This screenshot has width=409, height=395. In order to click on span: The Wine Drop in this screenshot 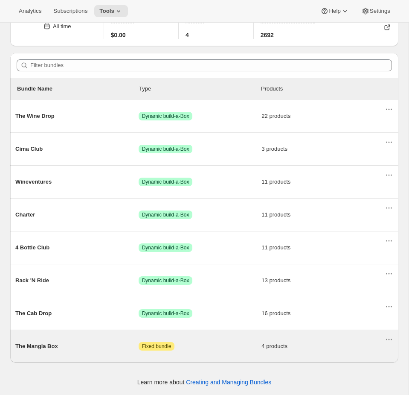, I will do `click(77, 116)`.